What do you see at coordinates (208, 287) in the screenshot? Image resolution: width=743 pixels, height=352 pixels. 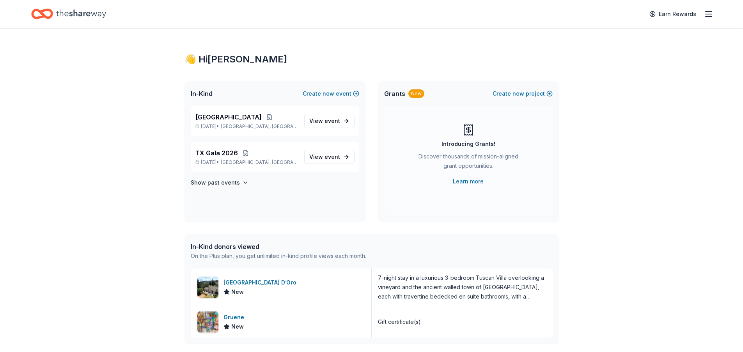 I see `img: Image for Villa Sogni D’Oro` at bounding box center [208, 287].